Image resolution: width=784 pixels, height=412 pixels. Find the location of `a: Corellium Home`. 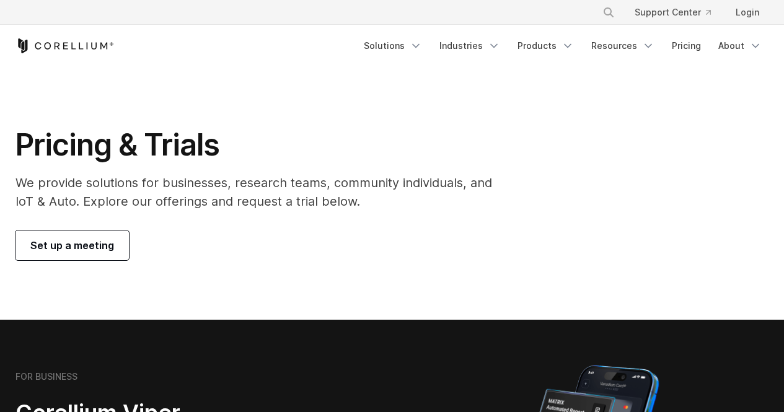

a: Corellium Home is located at coordinates (64, 46).